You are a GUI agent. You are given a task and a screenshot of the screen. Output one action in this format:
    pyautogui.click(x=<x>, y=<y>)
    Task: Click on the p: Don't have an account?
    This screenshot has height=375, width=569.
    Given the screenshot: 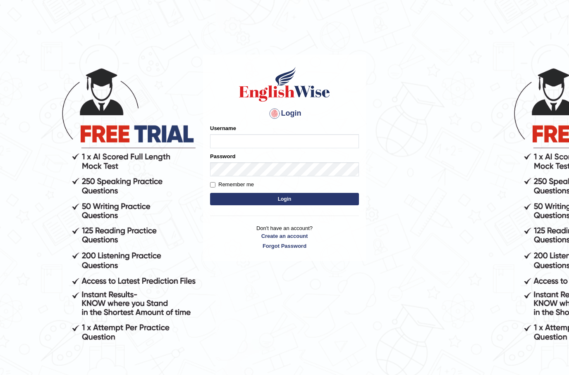 What is the action you would take?
    pyautogui.click(x=284, y=237)
    